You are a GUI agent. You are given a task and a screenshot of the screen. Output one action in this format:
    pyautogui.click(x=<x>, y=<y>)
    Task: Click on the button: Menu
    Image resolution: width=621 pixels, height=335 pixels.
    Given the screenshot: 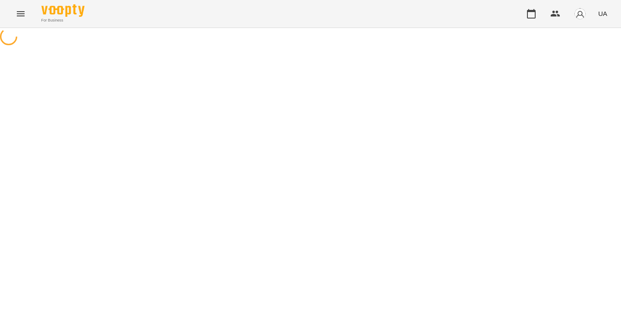 What is the action you would take?
    pyautogui.click(x=21, y=14)
    